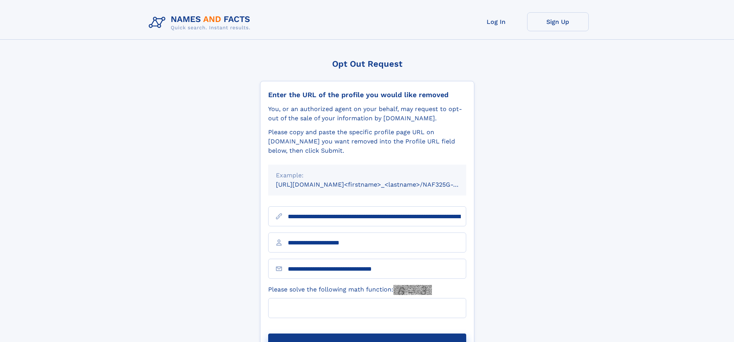 The height and width of the screenshot is (342, 734). I want to click on div: You, or an authorized agent on your behalf, may request to opt-out of the sale of your informatio..., so click(367, 114).